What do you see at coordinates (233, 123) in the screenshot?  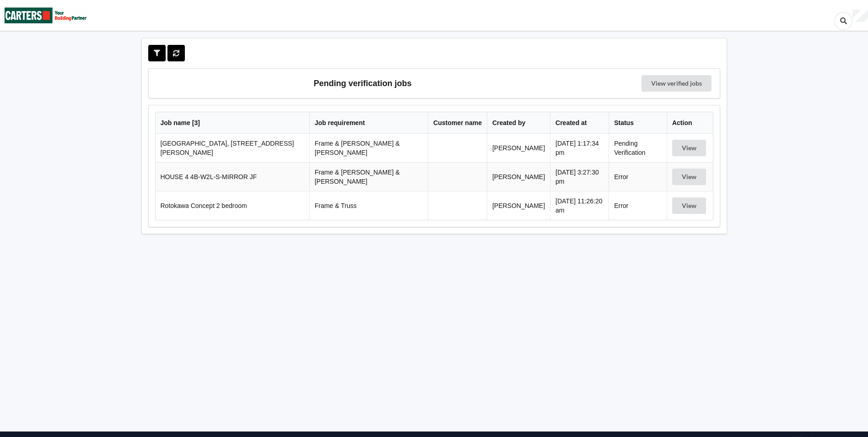 I see `th: Job name [ 3 ]` at bounding box center [233, 123].